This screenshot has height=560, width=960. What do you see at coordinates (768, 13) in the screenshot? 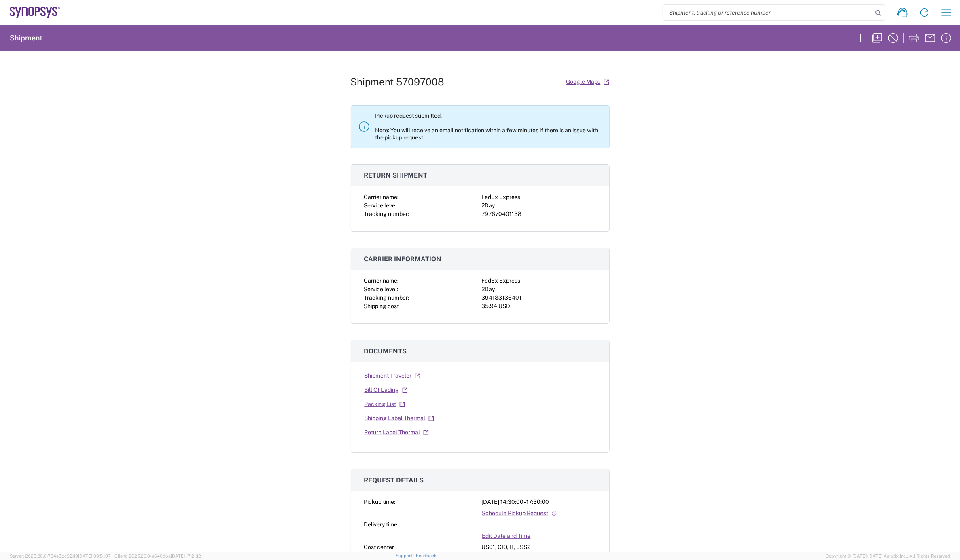
I see `input: Shipment, tracking or reference number` at bounding box center [768, 13].